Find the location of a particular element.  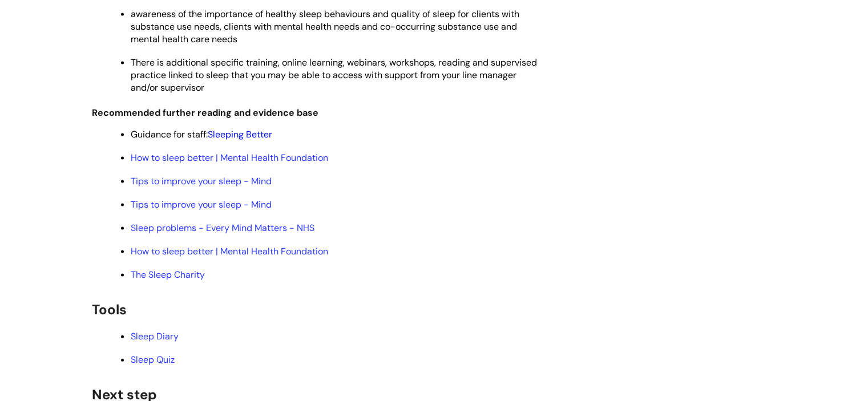

span: There is additional specific training, online learning, webinars, workshops, reading and supervis... is located at coordinates (334, 75).